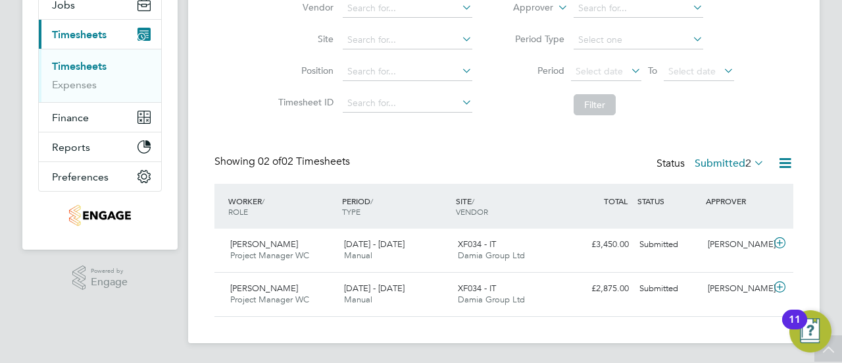  What do you see at coordinates (351, 211) in the screenshot?
I see `span: TYPE` at bounding box center [351, 211].